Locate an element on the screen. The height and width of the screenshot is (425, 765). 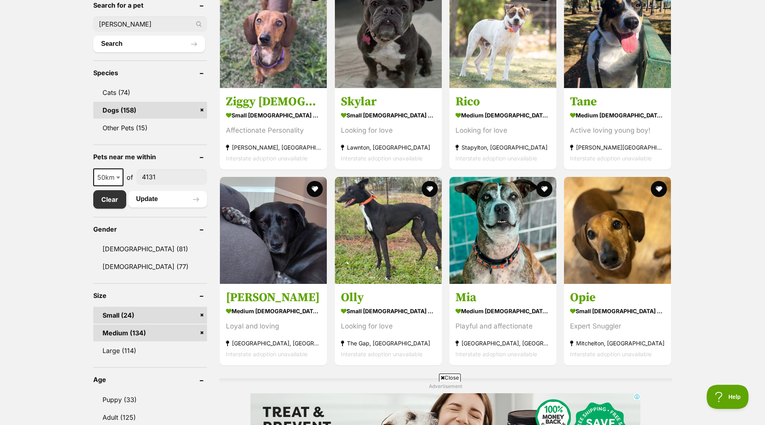
span: of is located at coordinates (130, 177).